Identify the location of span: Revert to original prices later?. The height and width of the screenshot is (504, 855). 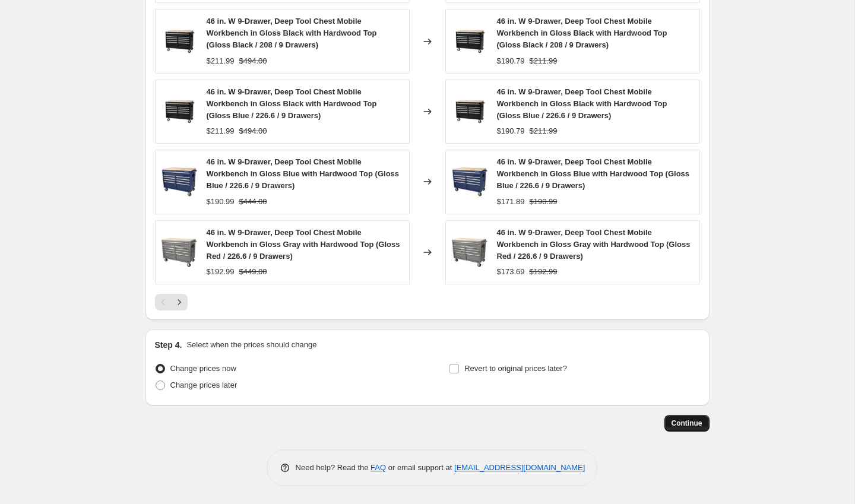
(516, 368).